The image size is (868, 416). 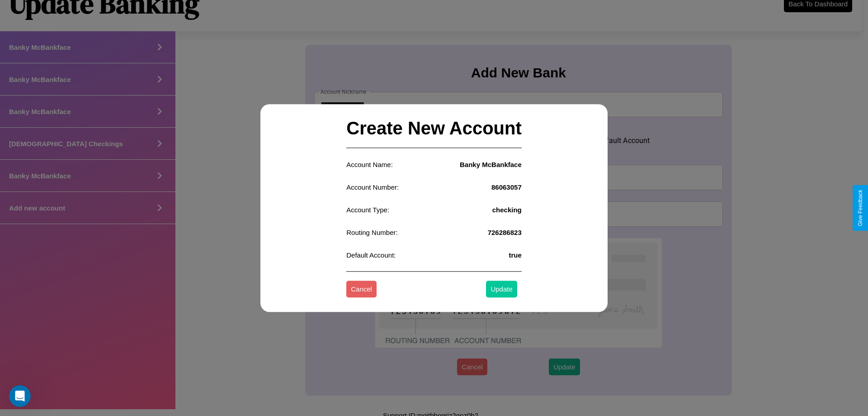 I want to click on p: Account Type:, so click(x=368, y=210).